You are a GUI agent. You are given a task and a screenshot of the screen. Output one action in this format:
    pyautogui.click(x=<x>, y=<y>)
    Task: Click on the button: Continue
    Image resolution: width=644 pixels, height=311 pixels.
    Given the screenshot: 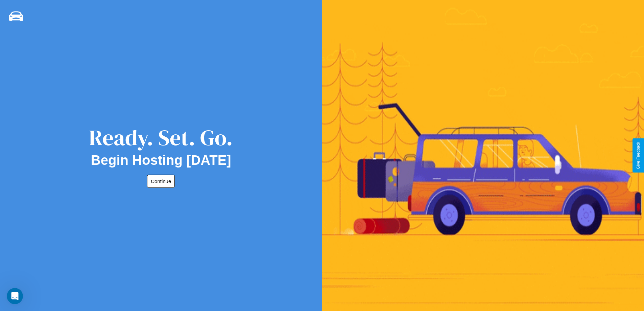 What is the action you would take?
    pyautogui.click(x=161, y=181)
    